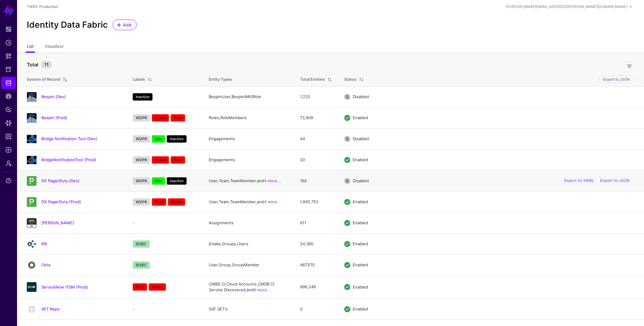 The height and width of the screenshot is (326, 644). Describe the element at coordinates (248, 96) in the screenshot. I see `td: BespinUser, BespinAWSRole` at that location.